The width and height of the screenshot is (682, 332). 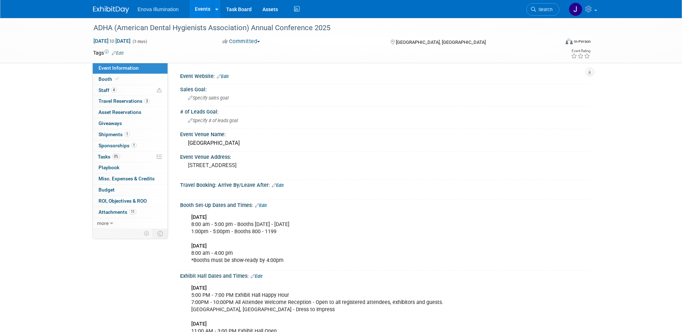 I want to click on a: Asset Reservations, so click(x=130, y=113).